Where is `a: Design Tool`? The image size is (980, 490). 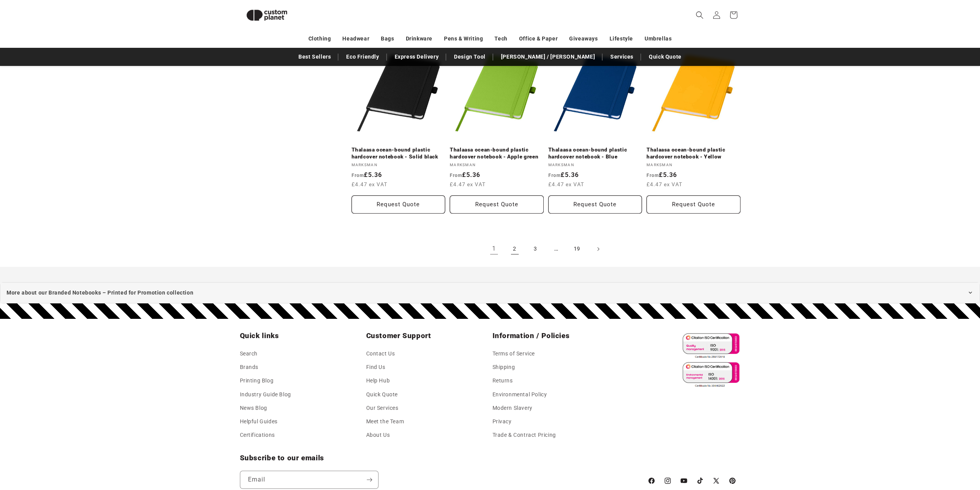 a: Design Tool is located at coordinates (470, 57).